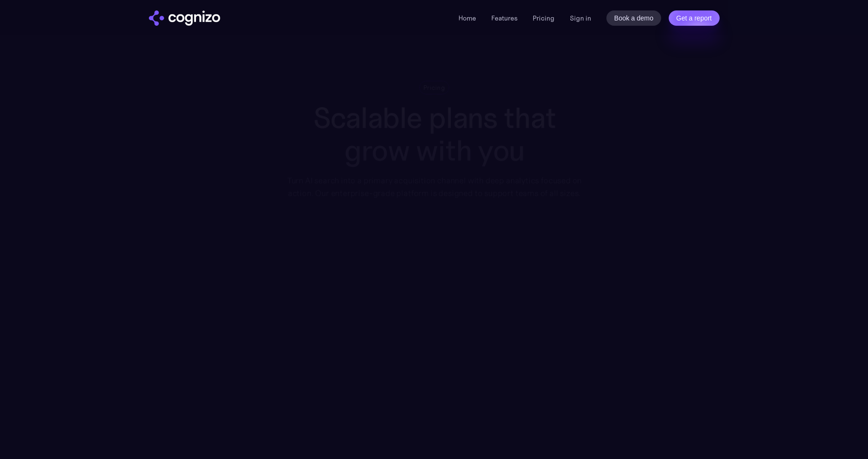  What do you see at coordinates (634, 18) in the screenshot?
I see `a: Book a demo` at bounding box center [634, 18].